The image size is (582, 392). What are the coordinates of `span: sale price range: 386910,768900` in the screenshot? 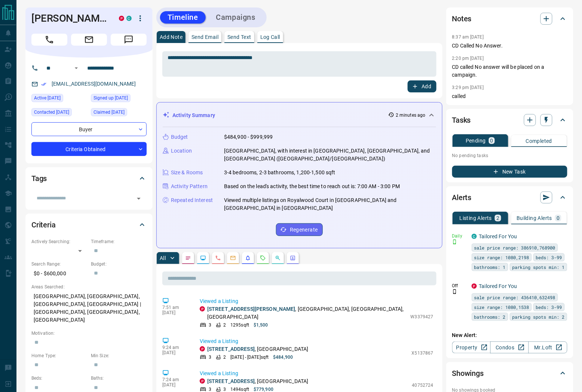 It's located at (515, 248).